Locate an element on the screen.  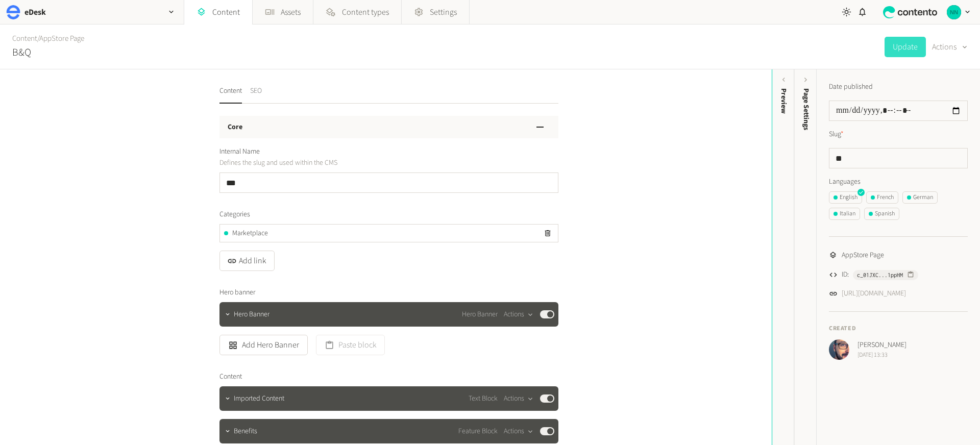
span: Text Block is located at coordinates (483, 399).